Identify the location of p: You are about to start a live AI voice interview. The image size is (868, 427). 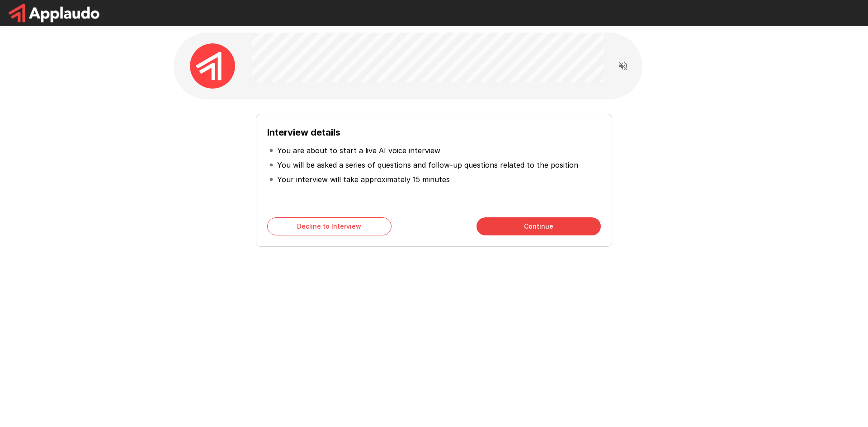
(358, 150).